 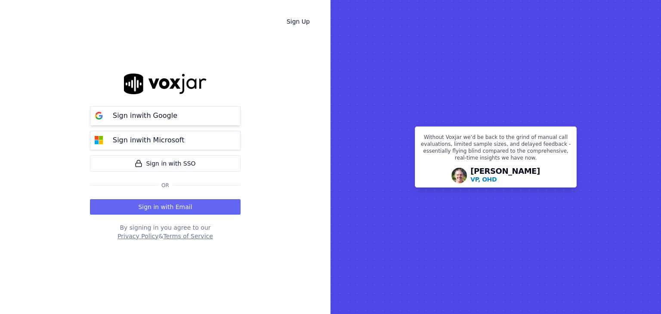 What do you see at coordinates (298, 22) in the screenshot?
I see `a: Sign Up` at bounding box center [298, 22].